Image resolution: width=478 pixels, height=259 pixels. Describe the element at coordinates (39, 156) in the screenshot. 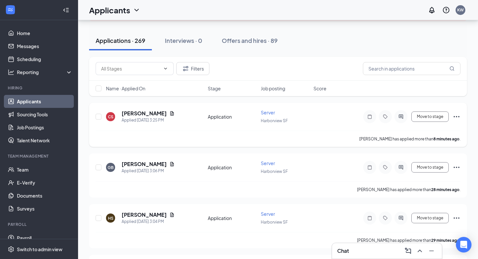

I see `div: Team Management` at that location.